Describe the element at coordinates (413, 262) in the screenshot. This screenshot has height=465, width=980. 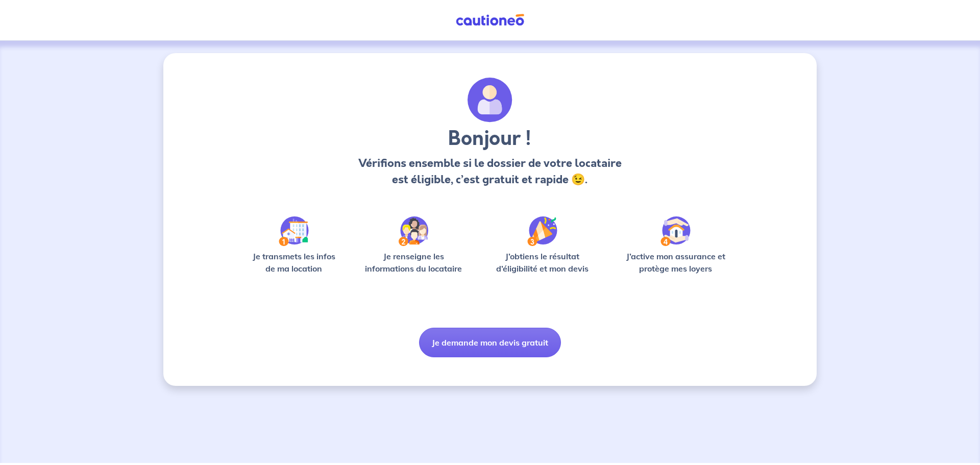
I see `p: Je renseigne les informations du locataire` at that location.